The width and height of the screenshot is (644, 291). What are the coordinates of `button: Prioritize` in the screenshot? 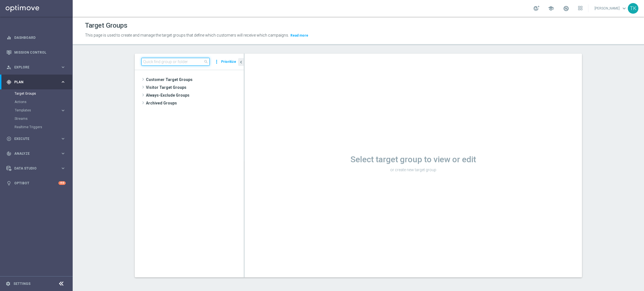 It's located at (229, 62).